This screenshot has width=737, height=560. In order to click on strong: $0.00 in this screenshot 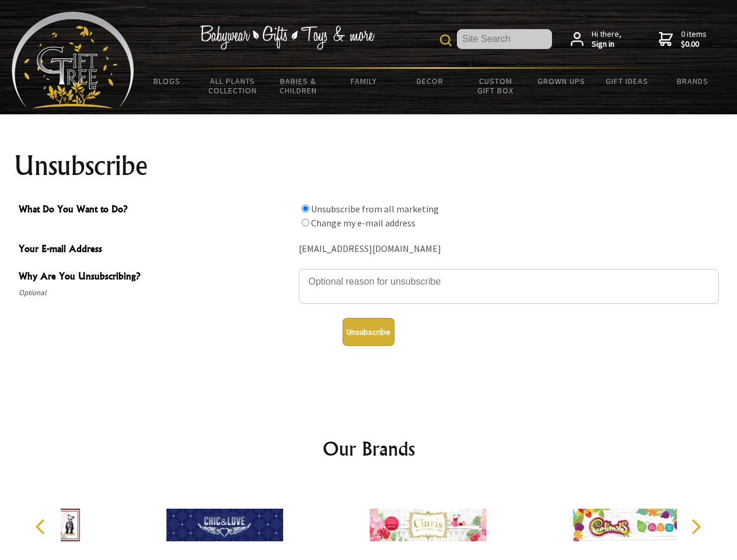, I will do `click(694, 44)`.